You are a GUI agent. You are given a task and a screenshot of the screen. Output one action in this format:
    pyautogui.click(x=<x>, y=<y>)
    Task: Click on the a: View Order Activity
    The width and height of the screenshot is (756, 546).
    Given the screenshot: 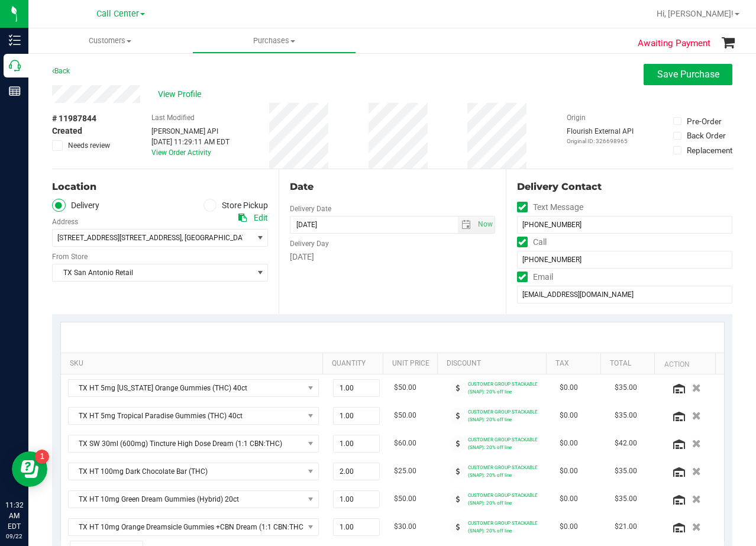 What is the action you would take?
    pyautogui.click(x=181, y=153)
    